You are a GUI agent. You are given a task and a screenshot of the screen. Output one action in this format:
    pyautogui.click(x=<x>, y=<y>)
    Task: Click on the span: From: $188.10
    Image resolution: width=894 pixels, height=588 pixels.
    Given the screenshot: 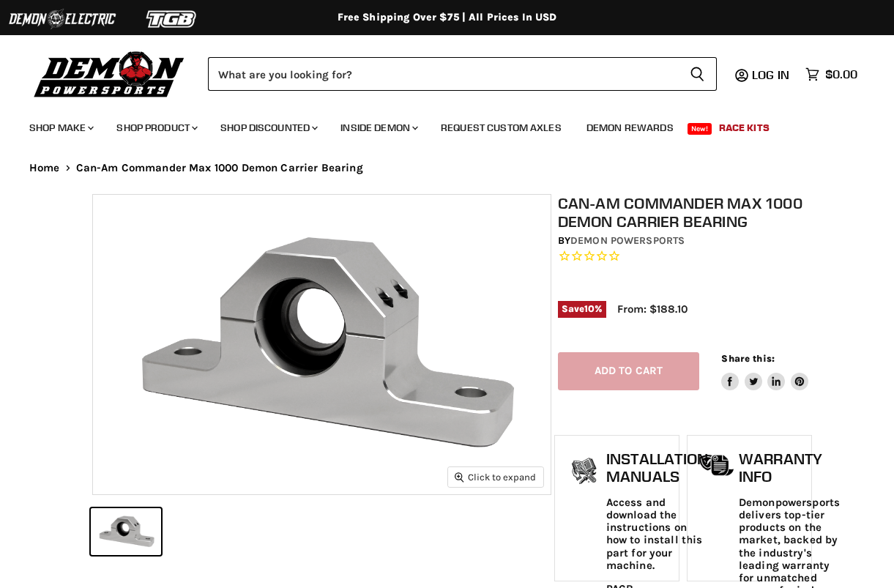 What is the action you would take?
    pyautogui.click(x=652, y=309)
    